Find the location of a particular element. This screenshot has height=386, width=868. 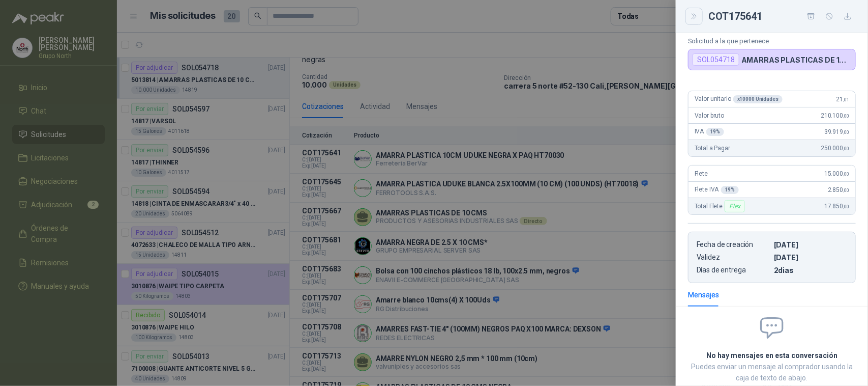

div: SOL054718 is located at coordinates (716, 60).